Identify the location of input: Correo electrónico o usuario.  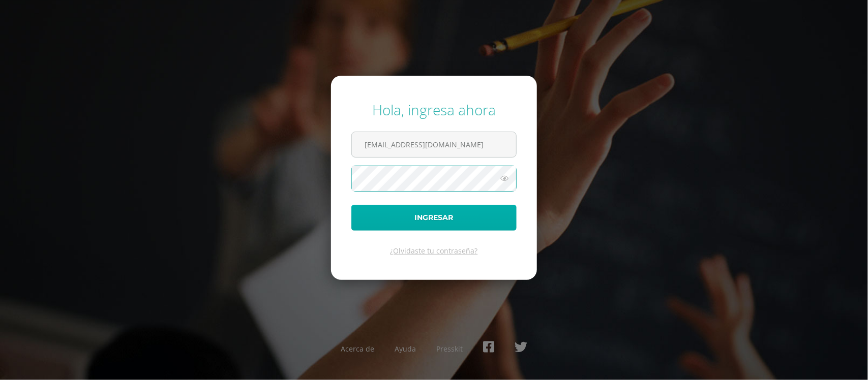
(434, 145).